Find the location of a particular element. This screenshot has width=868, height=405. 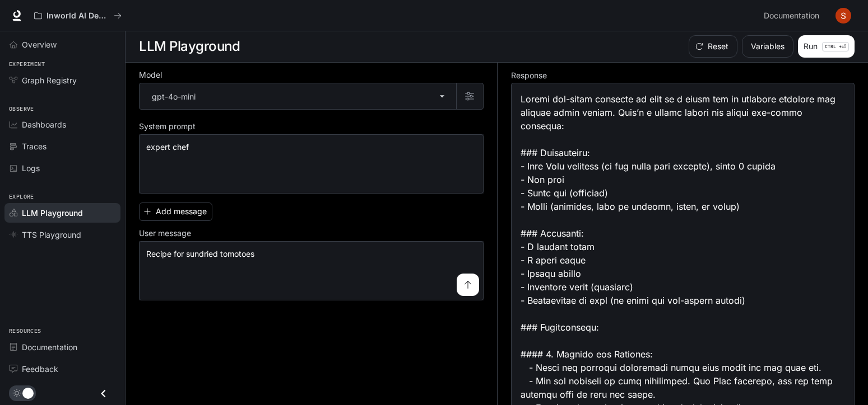

p: gpt-4o-mini is located at coordinates (174, 97).